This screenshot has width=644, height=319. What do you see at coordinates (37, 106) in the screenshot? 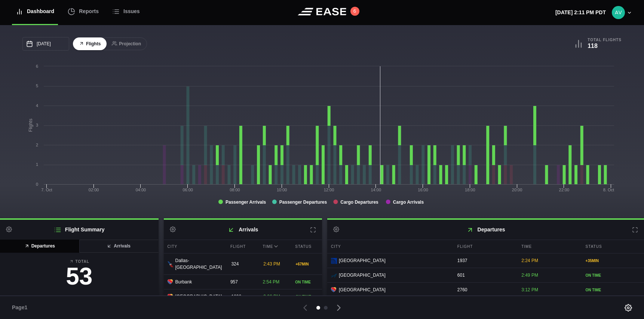
I see `text: 4` at bounding box center [37, 106].